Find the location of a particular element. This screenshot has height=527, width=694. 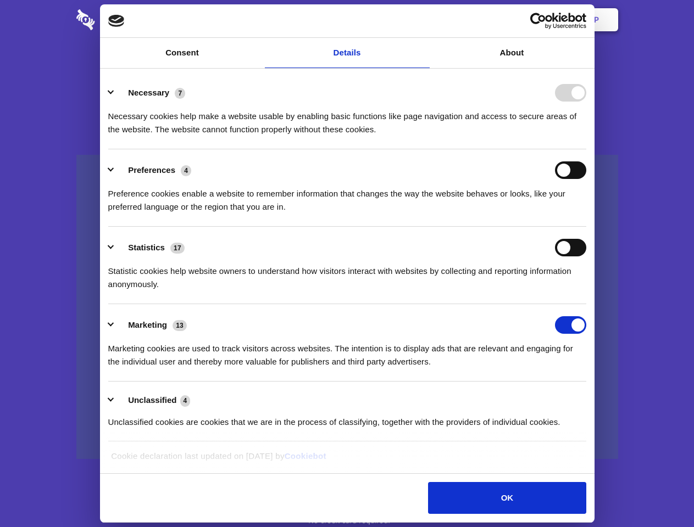

h1: Eliminate Slack Data Loss. is located at coordinates (347, 69).